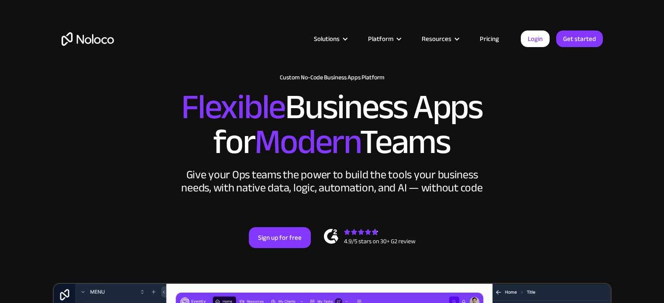 The width and height of the screenshot is (664, 303). What do you see at coordinates (489, 39) in the screenshot?
I see `a: Pricing` at bounding box center [489, 39].